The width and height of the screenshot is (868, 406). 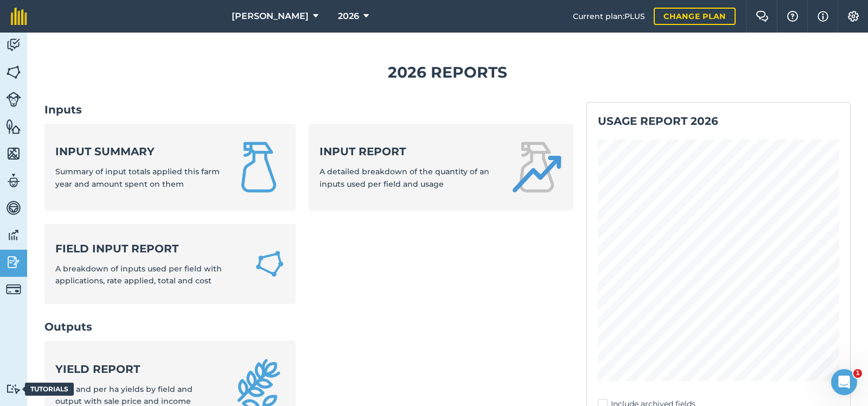 What do you see at coordinates (858, 374) in the screenshot?
I see `span: 1` at bounding box center [858, 374].